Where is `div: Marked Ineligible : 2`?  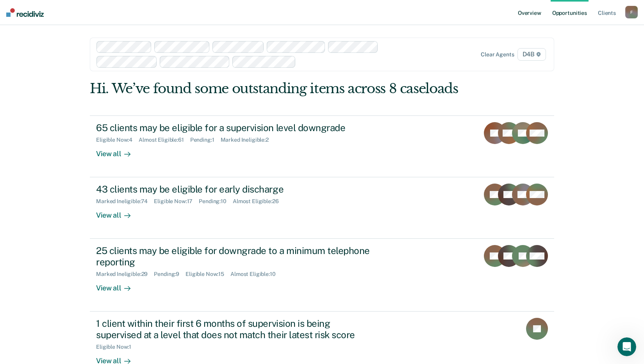 div: Marked Ineligible : 2 is located at coordinates (248, 140).